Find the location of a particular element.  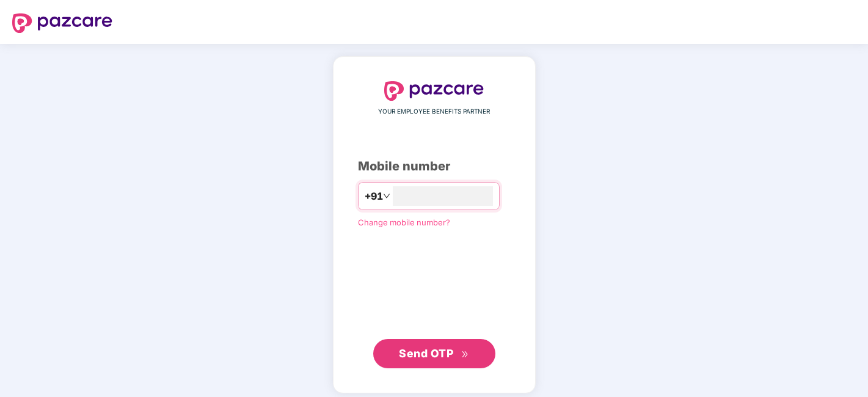

span: Send OTP is located at coordinates (426, 353).